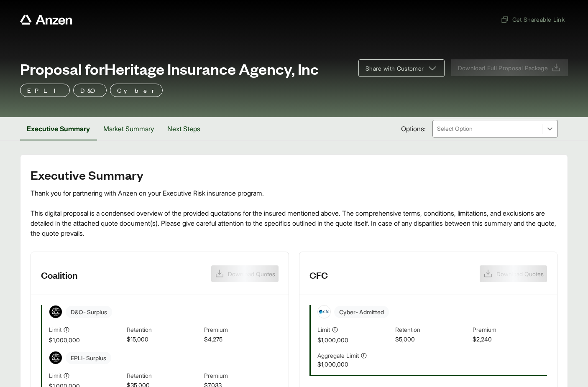 The width and height of the screenshot is (588, 387). Describe the element at coordinates (88, 312) in the screenshot. I see `span: D&O - Surplus` at that location.